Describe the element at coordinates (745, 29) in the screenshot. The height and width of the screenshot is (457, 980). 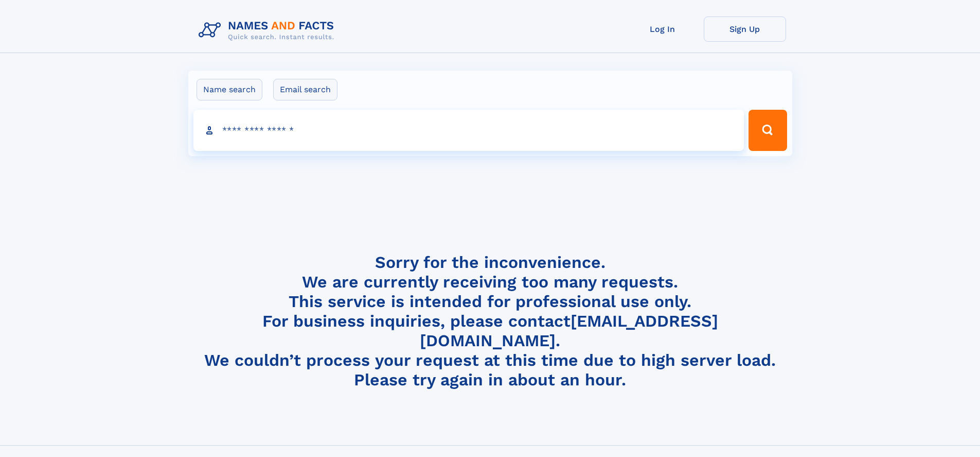
I see `a: Sign Up` at that location.